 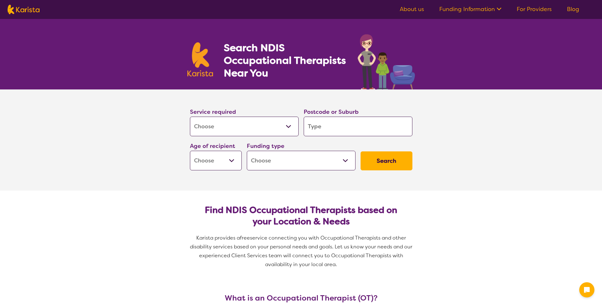 I want to click on a: Funding Information, so click(x=470, y=9).